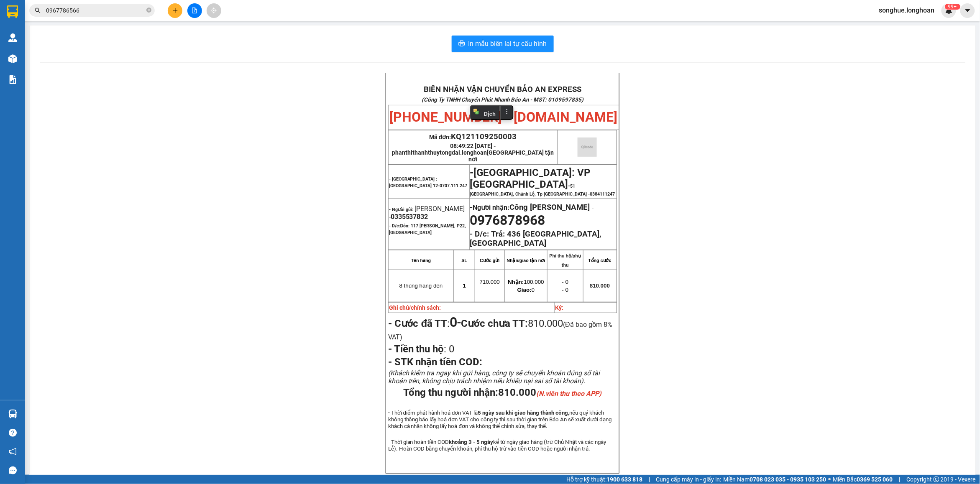  What do you see at coordinates (949, 10) in the screenshot?
I see `img: icon-new-feature` at bounding box center [949, 10].